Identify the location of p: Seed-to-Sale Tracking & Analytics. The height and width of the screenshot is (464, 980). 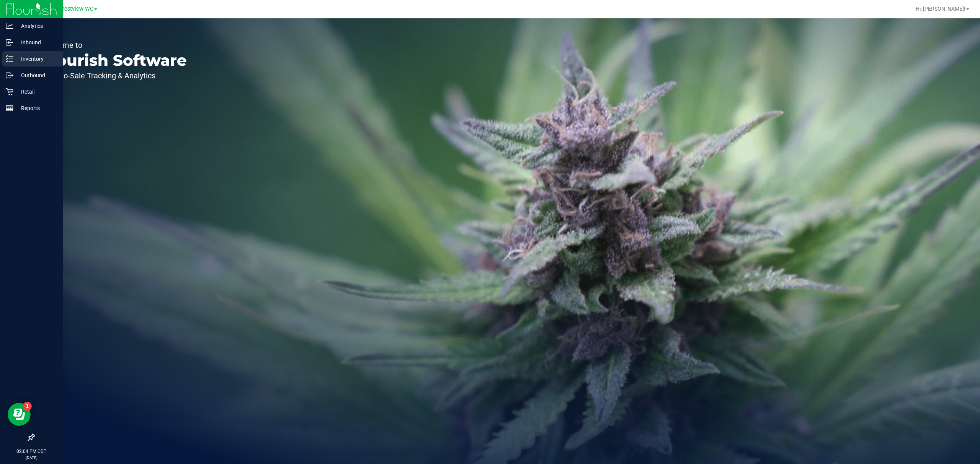
(114, 76).